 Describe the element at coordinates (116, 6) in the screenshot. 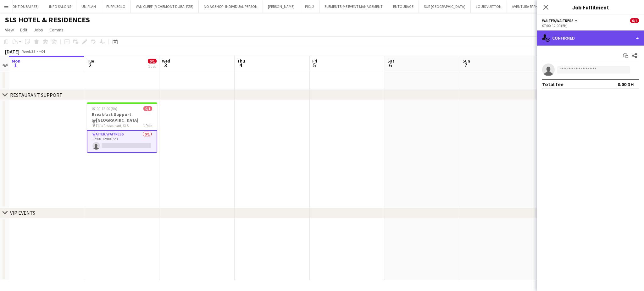

I see `button: PURPLEGLO` at that location.